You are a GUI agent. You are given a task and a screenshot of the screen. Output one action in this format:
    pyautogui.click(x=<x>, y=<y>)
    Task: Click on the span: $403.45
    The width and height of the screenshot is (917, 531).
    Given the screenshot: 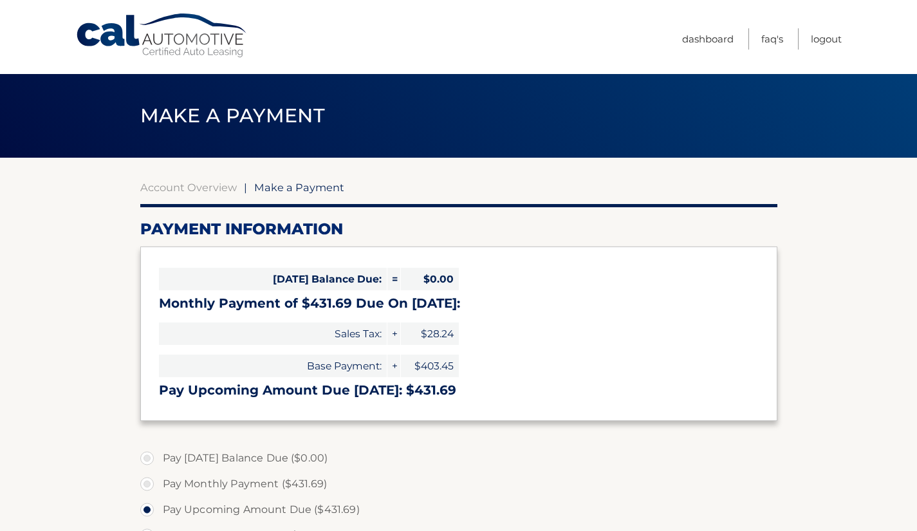 What is the action you would take?
    pyautogui.click(x=430, y=366)
    